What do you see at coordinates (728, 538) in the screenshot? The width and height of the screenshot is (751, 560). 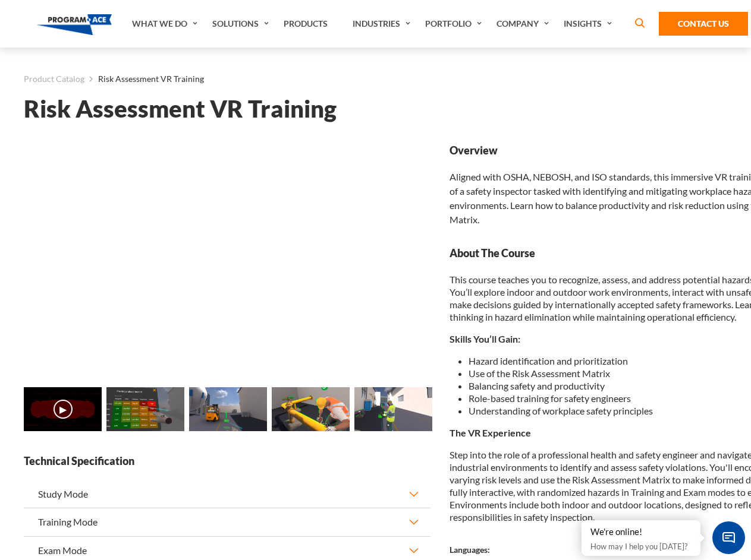 I see `span: Chat Widget` at bounding box center [728, 538].